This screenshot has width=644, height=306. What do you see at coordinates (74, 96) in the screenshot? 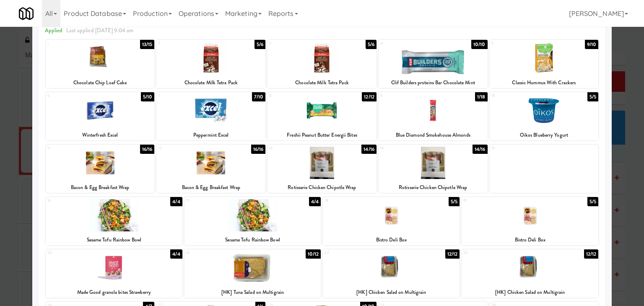
I see `div: 6` at bounding box center [74, 96].